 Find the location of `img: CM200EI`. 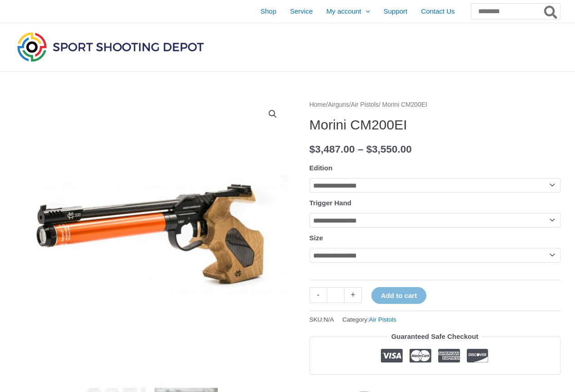

img: CM200EI is located at coordinates (152, 235).